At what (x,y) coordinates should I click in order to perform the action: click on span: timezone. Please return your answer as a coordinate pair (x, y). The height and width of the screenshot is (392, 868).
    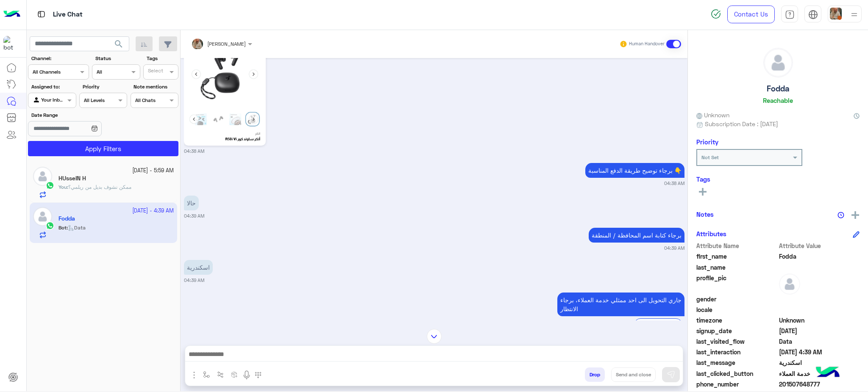
    Looking at the image, I should click on (737, 320).